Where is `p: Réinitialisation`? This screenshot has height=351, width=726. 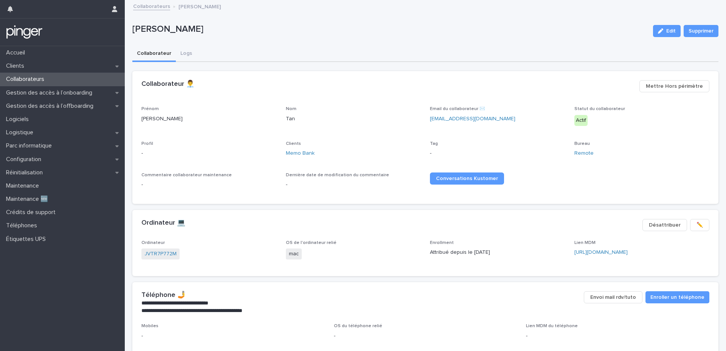
p: Réinitialisation is located at coordinates (26, 173).